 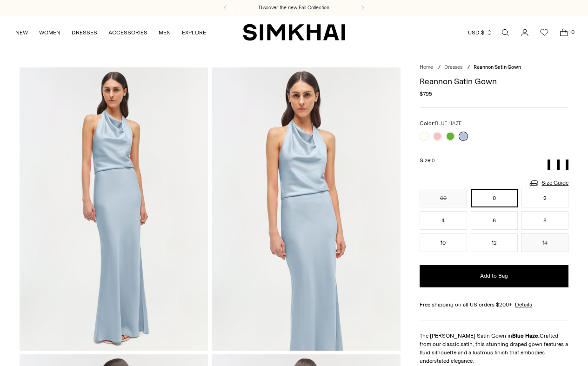 I want to click on button: 0, so click(x=494, y=198).